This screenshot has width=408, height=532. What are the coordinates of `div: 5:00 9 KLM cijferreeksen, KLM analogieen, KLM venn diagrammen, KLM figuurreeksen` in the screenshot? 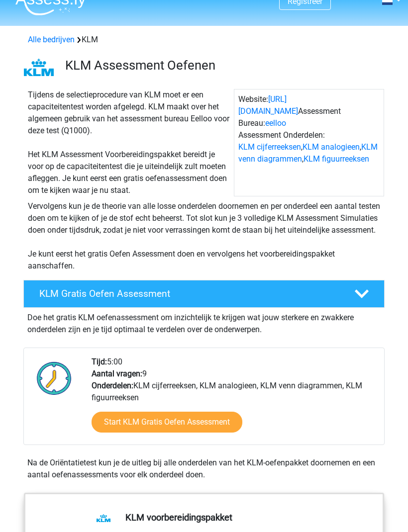 It's located at (234, 401).